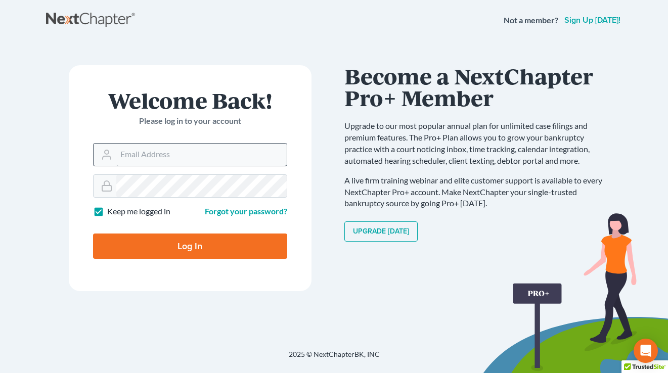 The height and width of the screenshot is (373, 668). I want to click on a: Forgot your password?, so click(246, 211).